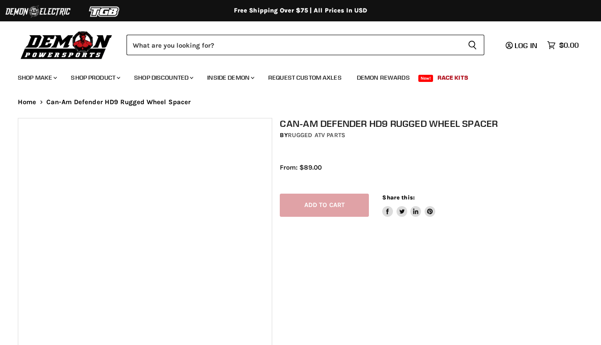 The height and width of the screenshot is (345, 601). What do you see at coordinates (525, 45) in the screenshot?
I see `span: Log in` at bounding box center [525, 45].